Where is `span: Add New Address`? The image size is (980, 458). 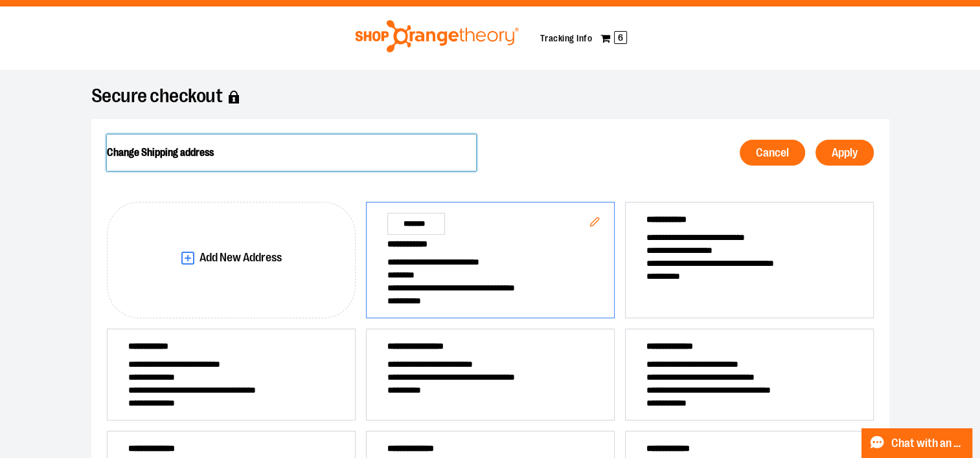
span: Add New Address is located at coordinates (240, 258).